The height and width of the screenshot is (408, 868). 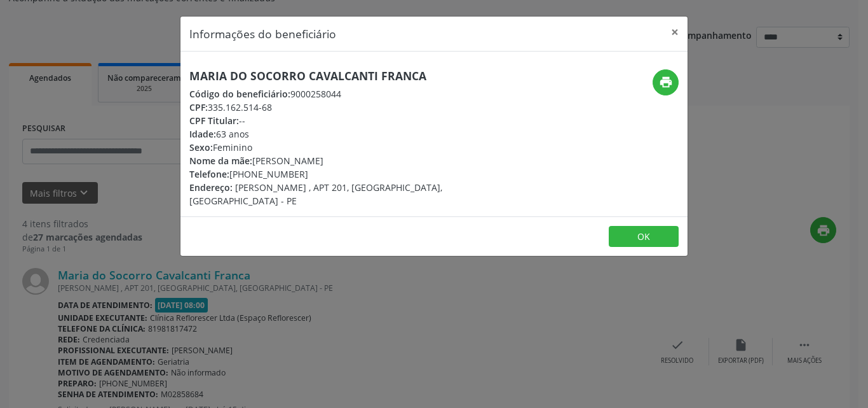 What do you see at coordinates (214, 120) in the screenshot?
I see `span: CPF Titular:` at bounding box center [214, 120].